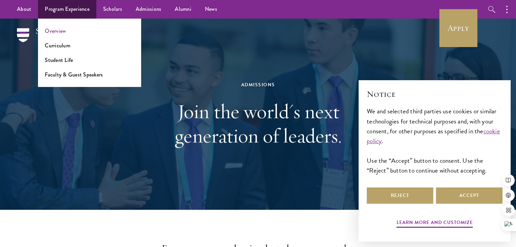 This screenshot has height=247, width=516. Describe the element at coordinates (400, 196) in the screenshot. I see `button: Reject` at that location.